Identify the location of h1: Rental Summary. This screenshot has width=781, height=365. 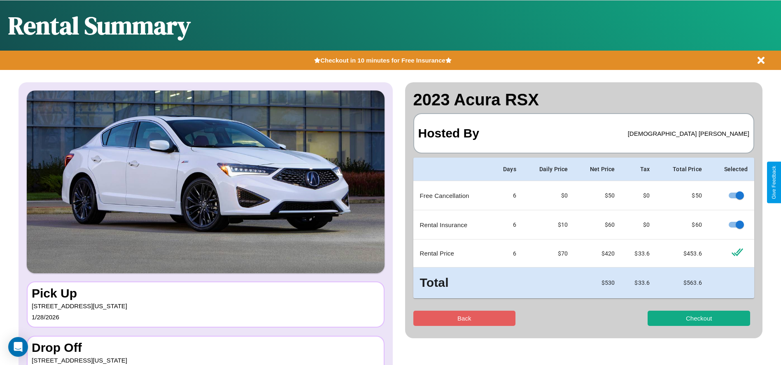
(99, 26).